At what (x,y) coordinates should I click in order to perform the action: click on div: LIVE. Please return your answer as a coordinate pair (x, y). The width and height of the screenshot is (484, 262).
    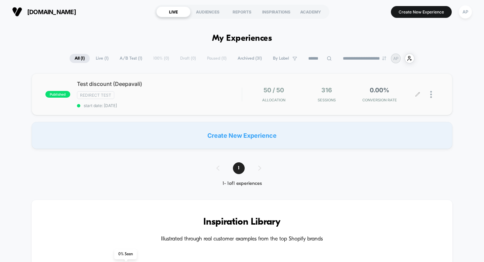
    Looking at the image, I should click on (174, 12).